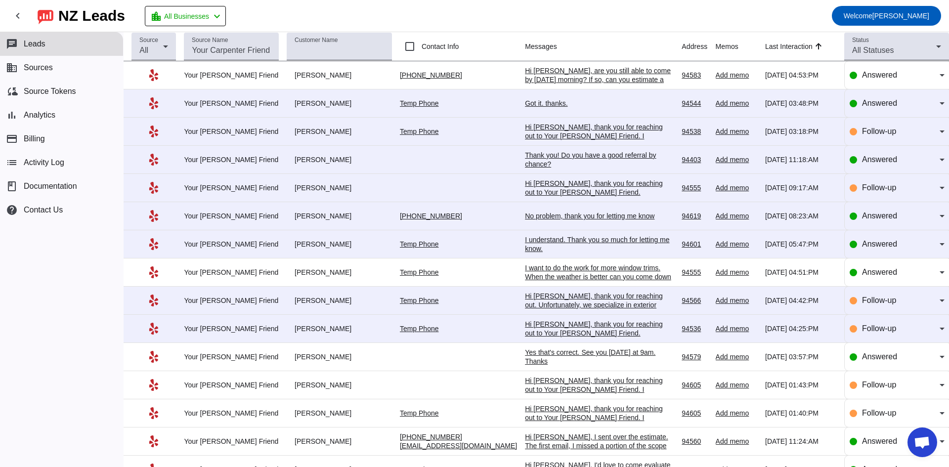 Image resolution: width=949 pixels, height=467 pixels. What do you see at coordinates (694, 357) in the screenshot?
I see `div: 94579` at bounding box center [694, 357].